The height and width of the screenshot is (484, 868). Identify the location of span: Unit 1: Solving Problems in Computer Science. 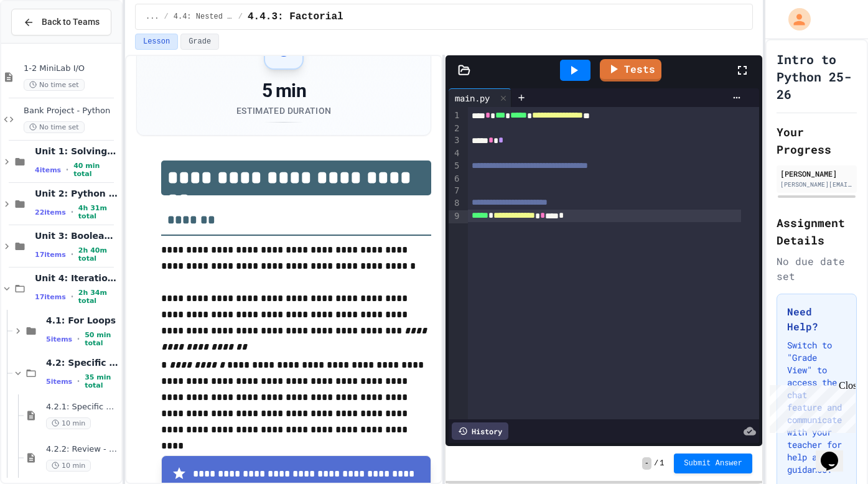
(76, 151).